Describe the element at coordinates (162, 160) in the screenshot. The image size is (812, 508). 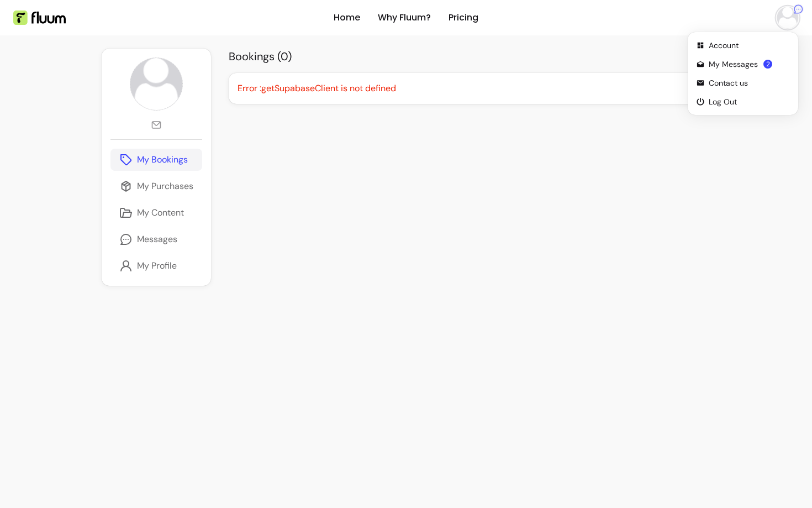
I see `p: My Bookings` at that location.